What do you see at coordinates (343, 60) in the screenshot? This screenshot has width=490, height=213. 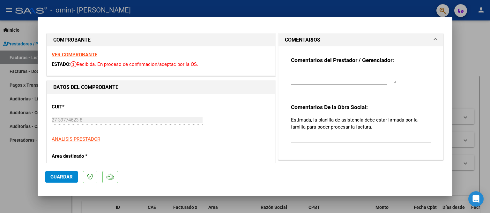 I see `strong: Comentarios del Prestador / Gerenciador:` at bounding box center [343, 60].